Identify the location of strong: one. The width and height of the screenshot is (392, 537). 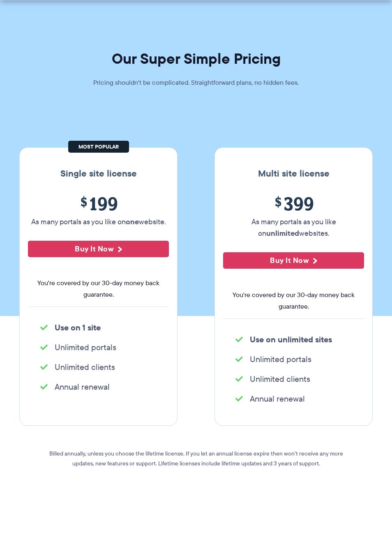
(132, 221).